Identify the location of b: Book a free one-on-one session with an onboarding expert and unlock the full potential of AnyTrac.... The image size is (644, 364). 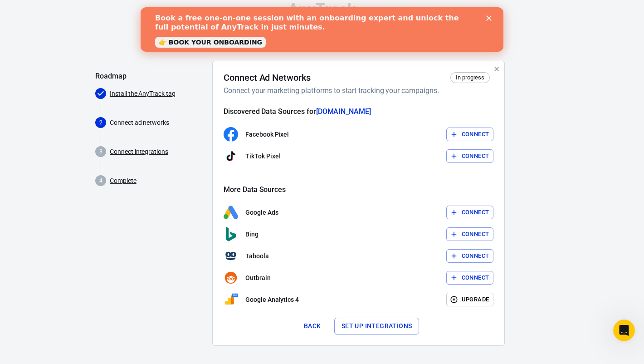
(166, 15).